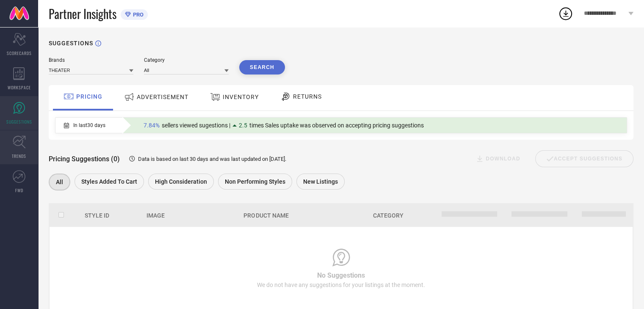 The height and width of the screenshot is (309, 644). Describe the element at coordinates (155, 215) in the screenshot. I see `span: Image` at that location.